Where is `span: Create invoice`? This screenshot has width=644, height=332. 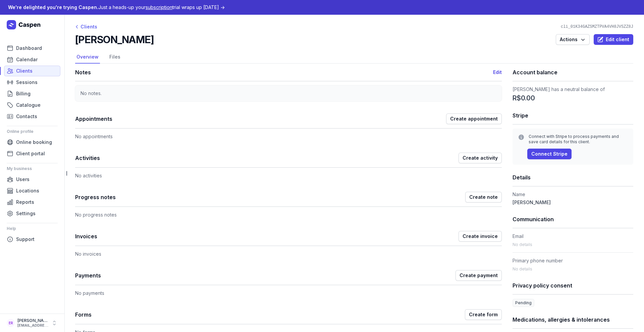
span: Create invoice is located at coordinates (480, 236).